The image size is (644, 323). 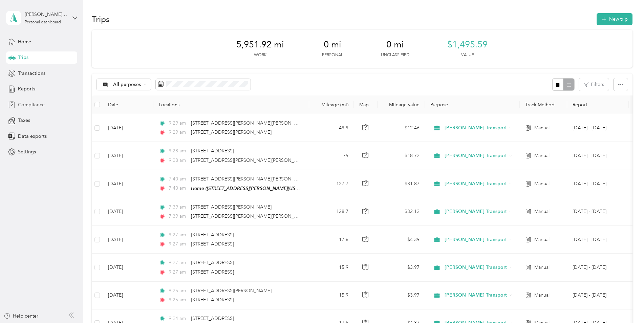 I want to click on td: $12.46, so click(x=401, y=128).